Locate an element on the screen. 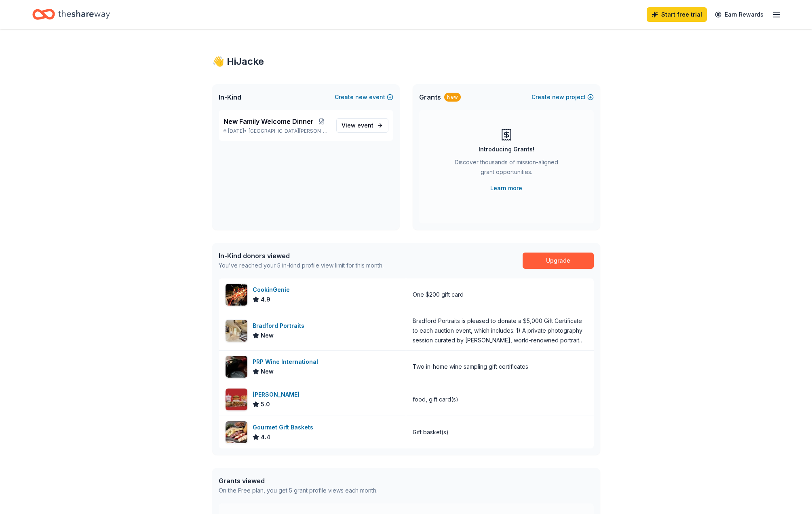 The image size is (812, 514). span: 5.0 is located at coordinates (265, 404).